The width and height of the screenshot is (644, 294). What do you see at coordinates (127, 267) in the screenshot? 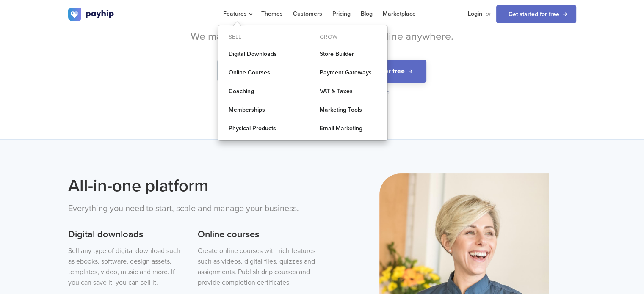
I see `p: Sell any type of digital download such as ebooks, software, design assets, templates, video, musi...` at bounding box center [127, 267].